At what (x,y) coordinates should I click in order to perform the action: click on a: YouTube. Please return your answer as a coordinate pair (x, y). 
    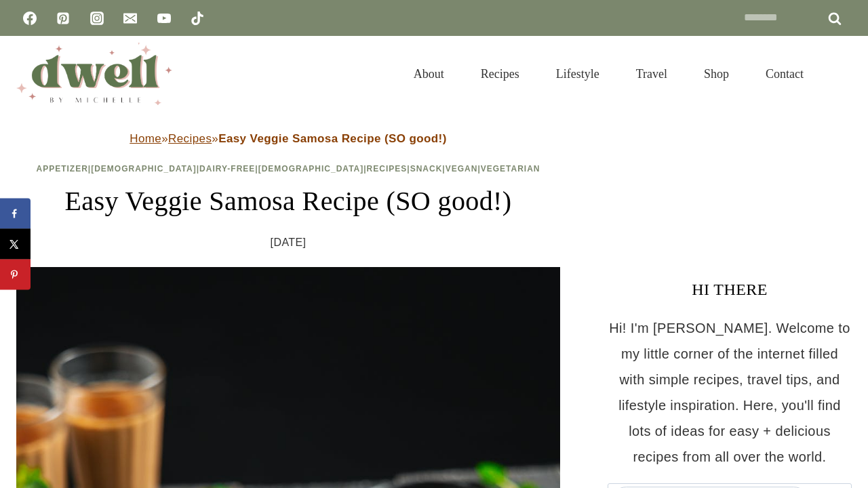
    Looking at the image, I should click on (164, 18).